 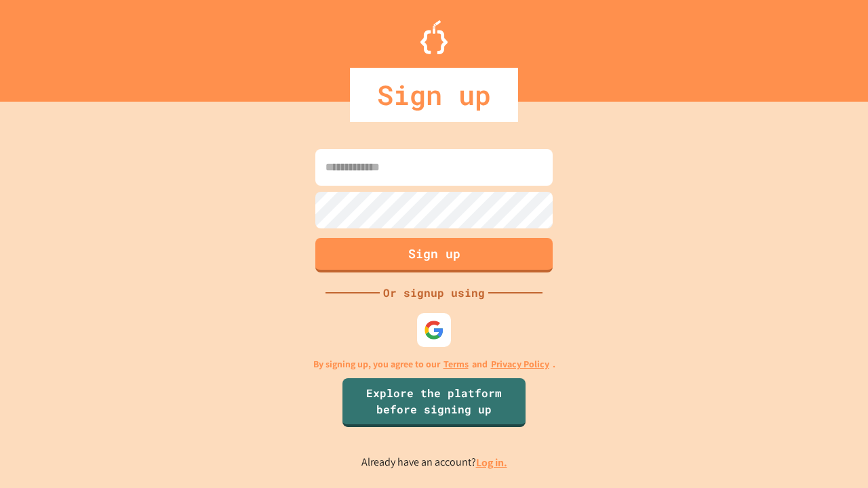 What do you see at coordinates (434, 462) in the screenshot?
I see `p: Already have an account?` at bounding box center [434, 462].